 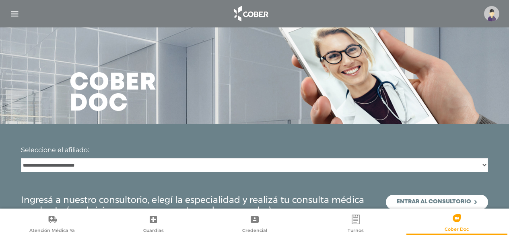 What do you see at coordinates (153, 224) in the screenshot?
I see `a: Guardias` at bounding box center [153, 224].